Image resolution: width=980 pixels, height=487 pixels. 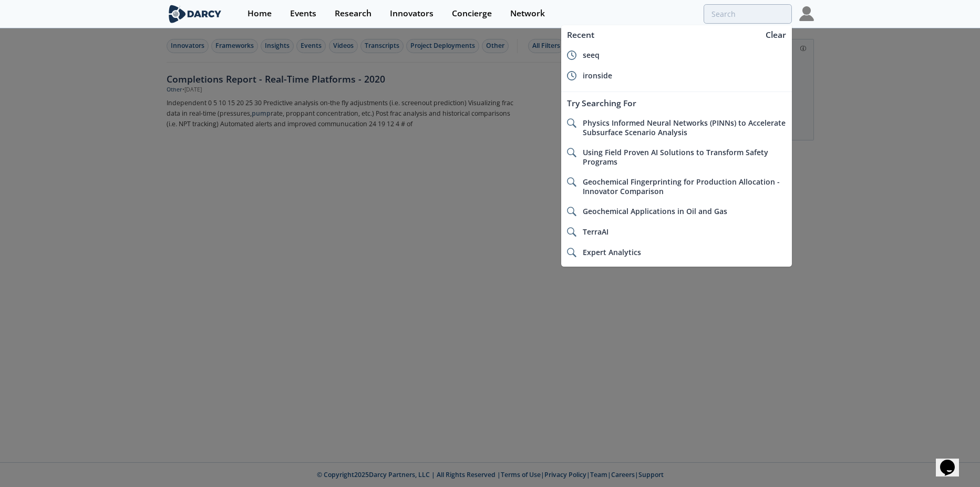 I want to click on span: Physics Informed Neural Networks (PINNs) to Accelerate Subsurface Scenario Analysis, so click(x=685, y=127).